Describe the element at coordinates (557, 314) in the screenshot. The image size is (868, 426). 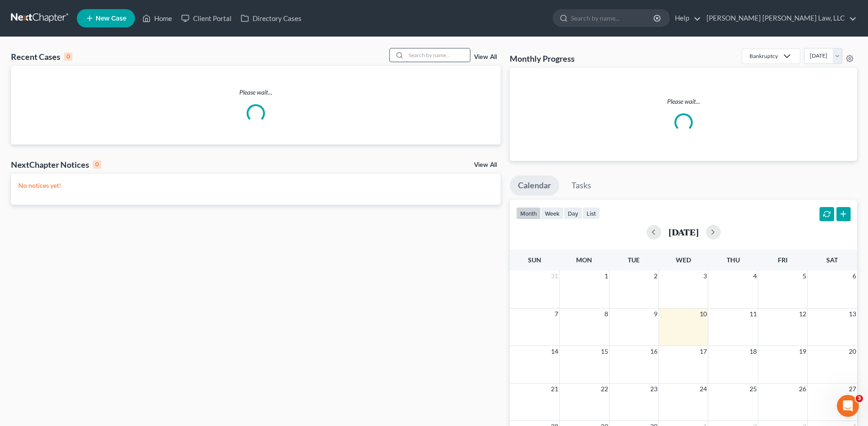
I see `span: 7` at that location.